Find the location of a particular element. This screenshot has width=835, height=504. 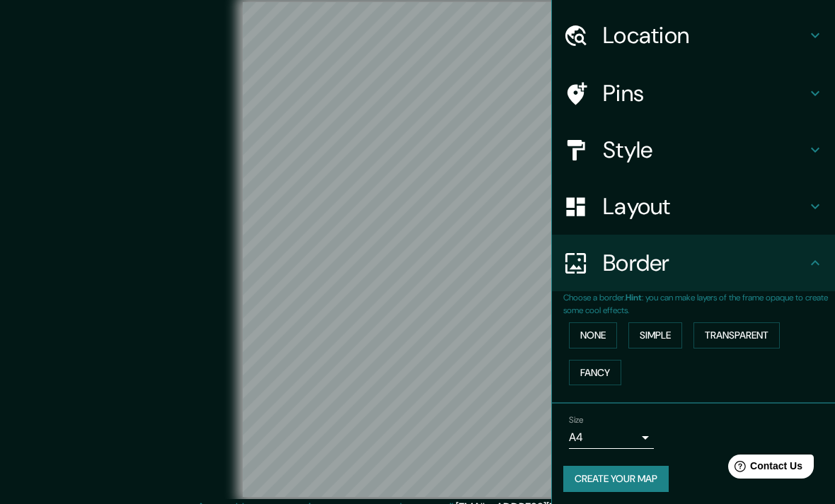

button: None is located at coordinates (593, 335).